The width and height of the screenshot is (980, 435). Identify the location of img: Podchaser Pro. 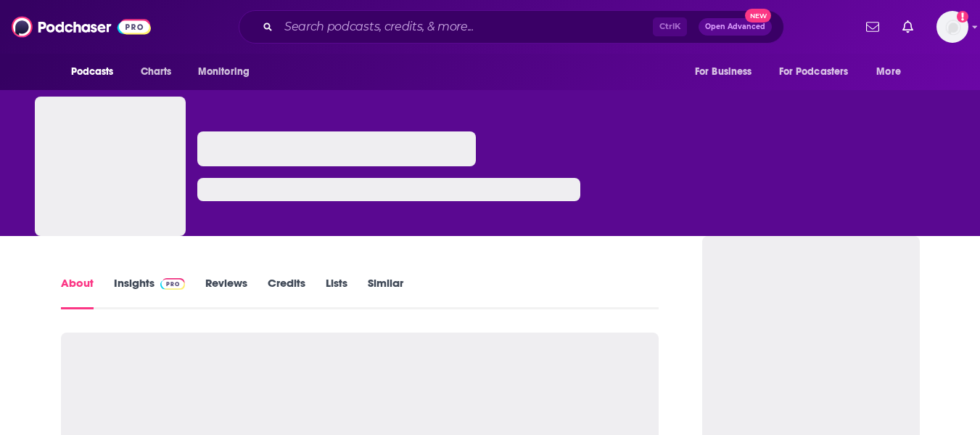
(172, 284).